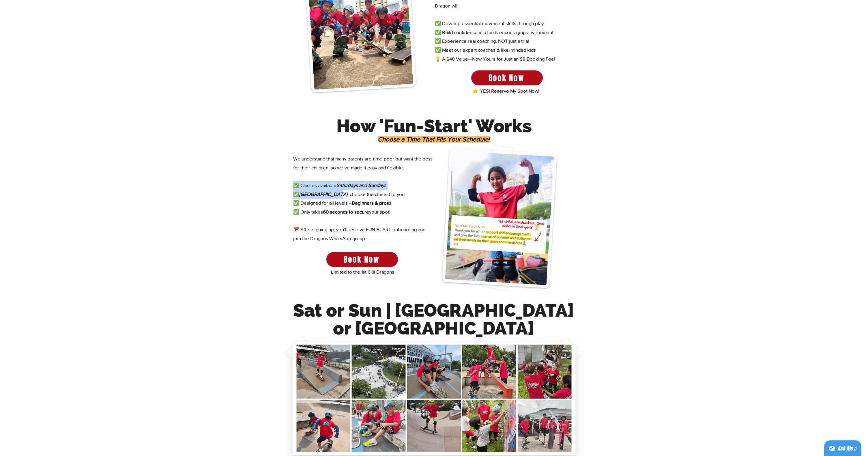  What do you see at coordinates (363, 234) in the screenshot?
I see `p: 📅 After signing up, you’ll receive FUN-START onboarding and join the Dragons WhatsApp group.` at bounding box center [363, 234].